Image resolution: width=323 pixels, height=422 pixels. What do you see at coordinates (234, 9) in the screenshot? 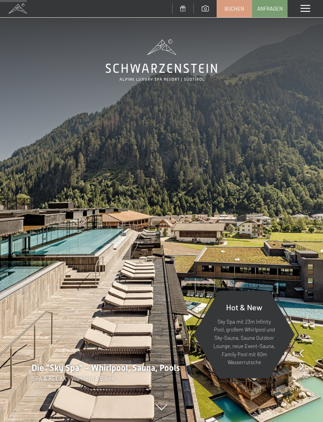
I see `span: Buchen` at bounding box center [234, 9].